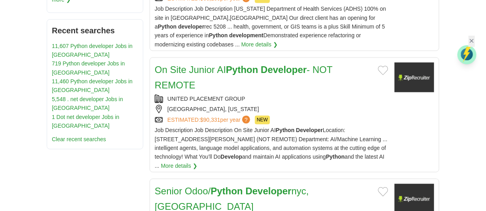 This screenshot has height=211, width=486. I want to click on strong: Develop, so click(232, 156).